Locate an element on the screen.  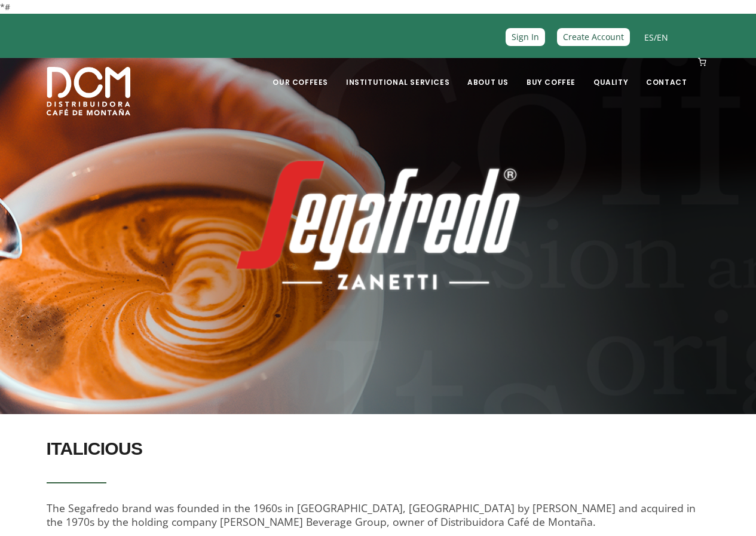
a: EN is located at coordinates (662, 37).